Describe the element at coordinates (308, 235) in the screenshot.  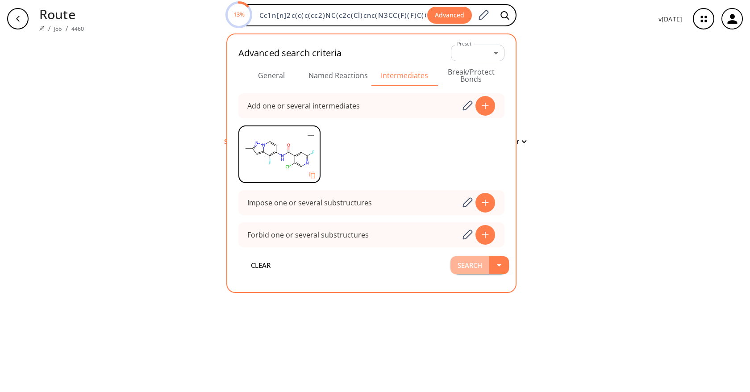
I see `div: Forbid one or several substructures` at that location.